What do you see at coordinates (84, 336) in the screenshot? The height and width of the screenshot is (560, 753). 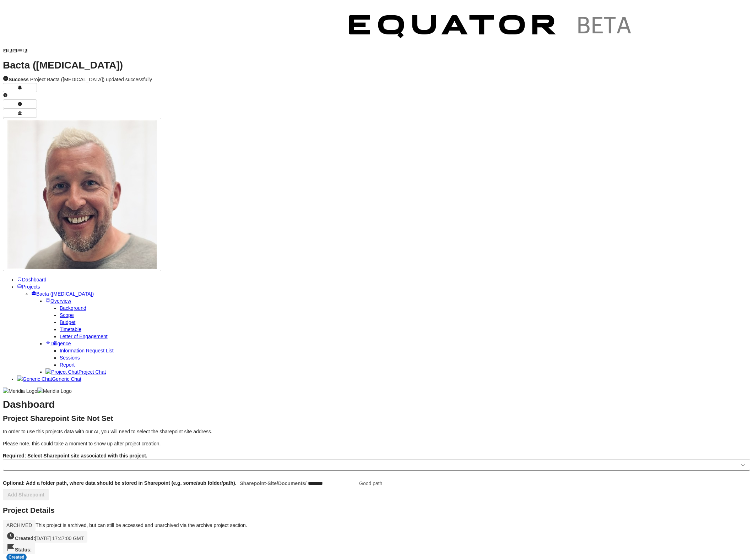 I see `a: Letter of Engagement` at bounding box center [84, 336].